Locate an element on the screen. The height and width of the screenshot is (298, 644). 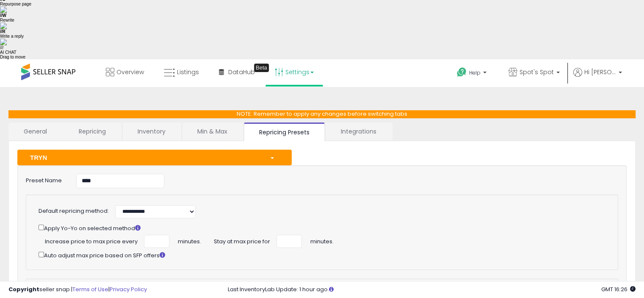
div: Auto adjust max price based on SFP offers is located at coordinates (320, 255).